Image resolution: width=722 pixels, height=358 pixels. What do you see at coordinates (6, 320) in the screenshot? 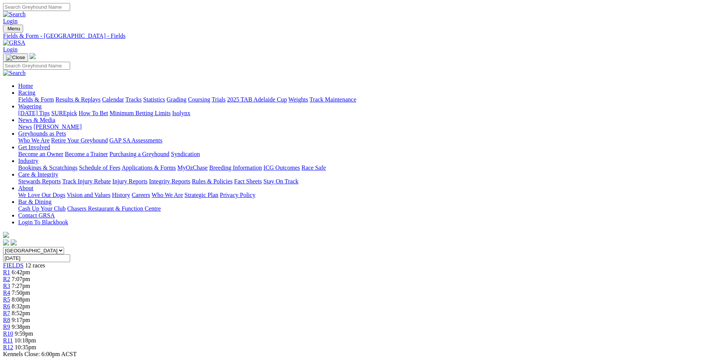
I see `a: R8` at bounding box center [6, 320].